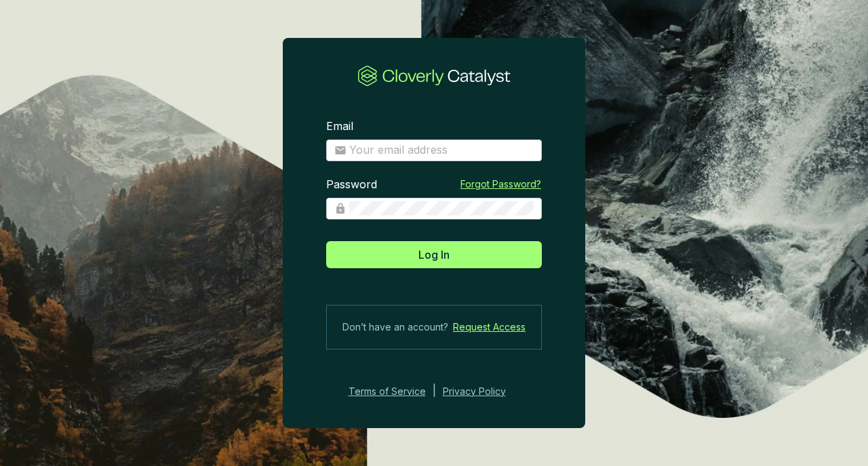  I want to click on input: Email, so click(442, 150).